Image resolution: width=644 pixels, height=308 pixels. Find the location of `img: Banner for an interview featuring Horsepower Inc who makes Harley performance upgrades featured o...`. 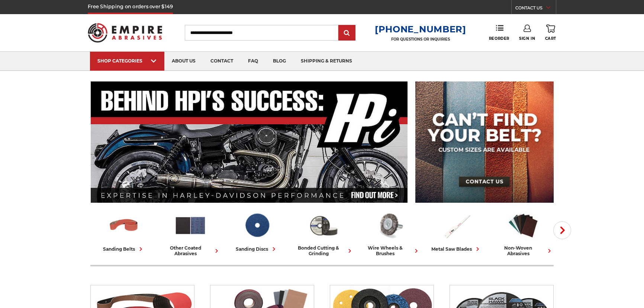

img: Banner for an interview featuring Horsepower Inc who makes Harley performance upgrades featured o... is located at coordinates (249, 142).